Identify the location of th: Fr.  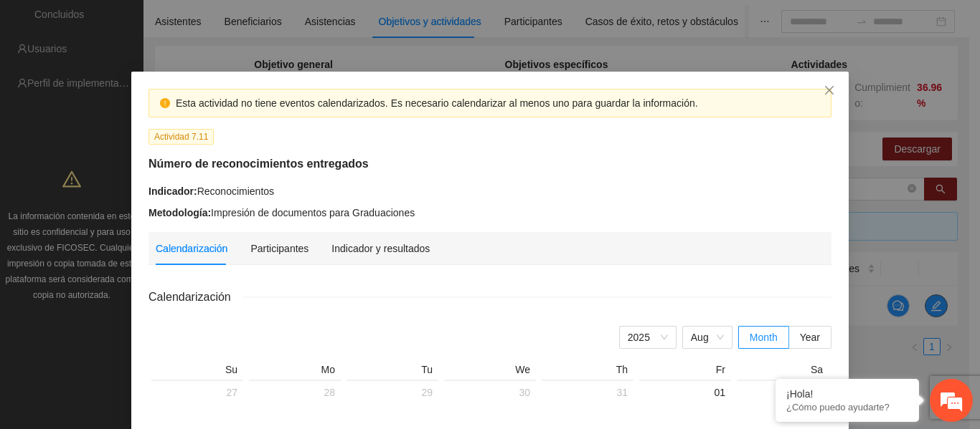
(685, 371).